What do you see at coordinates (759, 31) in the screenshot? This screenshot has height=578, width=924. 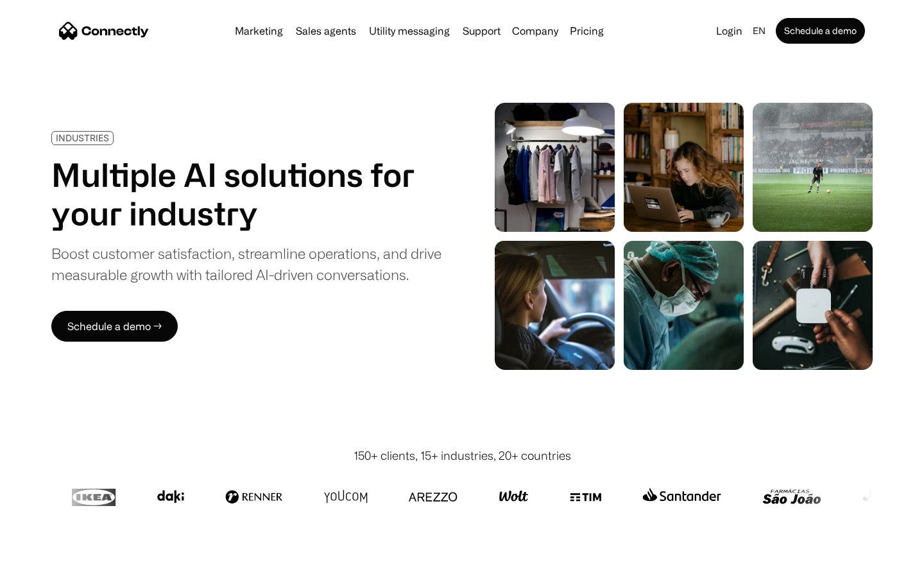 I see `div: en` at bounding box center [759, 31].